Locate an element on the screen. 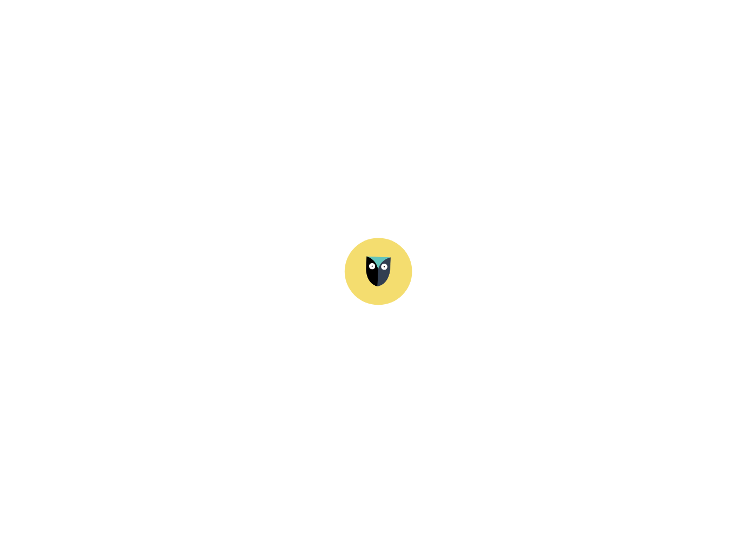 The width and height of the screenshot is (756, 543). font: 围捕 is located at coordinates (556, 26).